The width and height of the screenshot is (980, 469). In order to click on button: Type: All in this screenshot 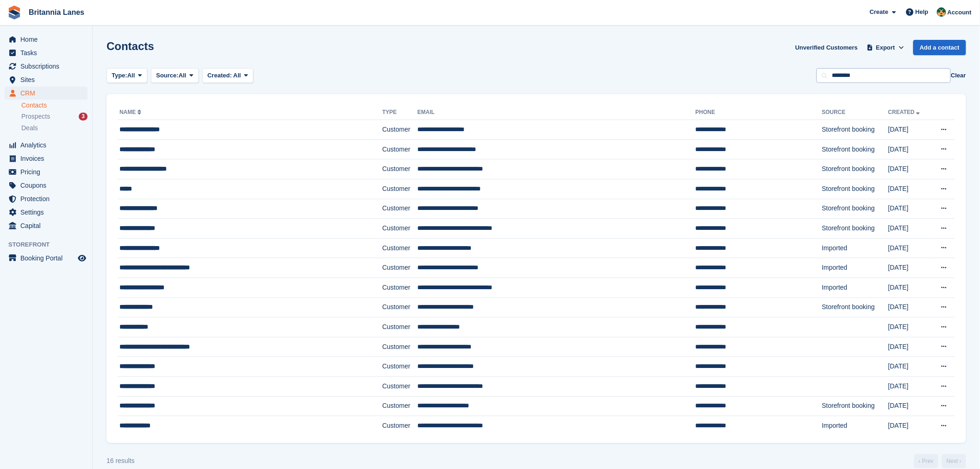, I will do `click(127, 76)`.